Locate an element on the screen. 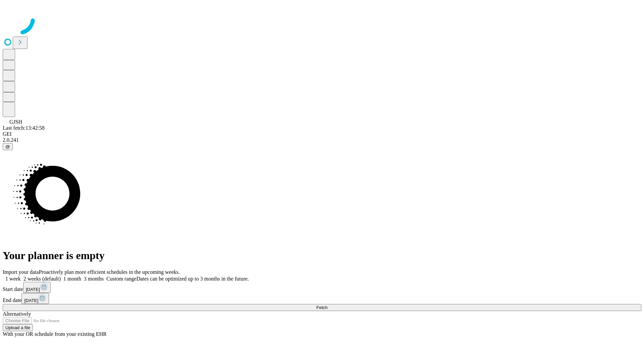 This screenshot has width=644, height=362. div: GEI is located at coordinates (322, 134).